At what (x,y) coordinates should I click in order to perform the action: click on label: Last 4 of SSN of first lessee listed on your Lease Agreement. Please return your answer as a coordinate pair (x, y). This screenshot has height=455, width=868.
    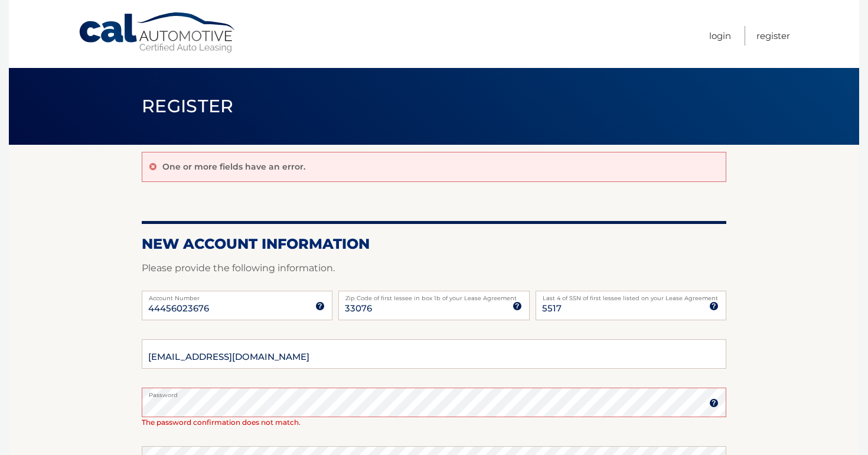
    Looking at the image, I should click on (631, 296).